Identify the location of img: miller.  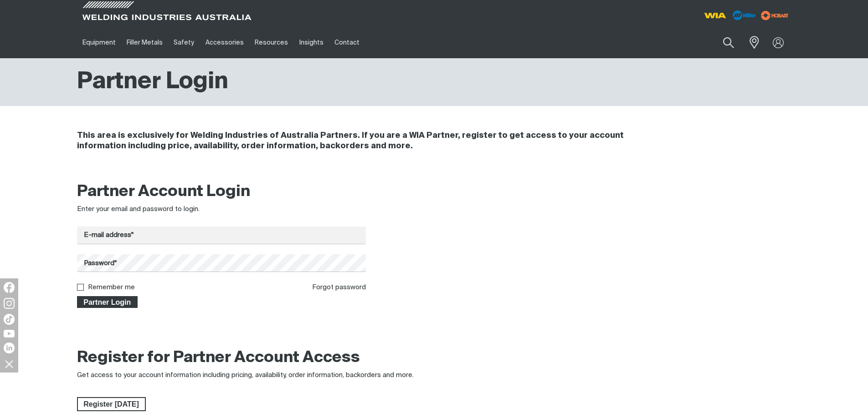
(774, 16).